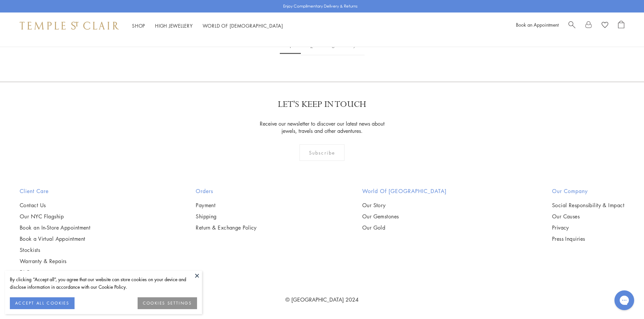 This screenshot has height=319, width=644. I want to click on a: Social Responsibility & Impact, so click(589, 205).